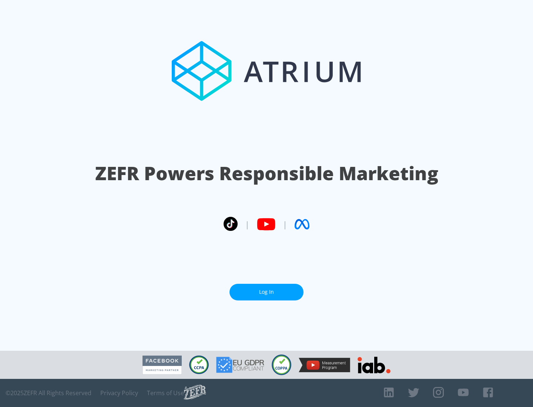 Image resolution: width=533 pixels, height=407 pixels. Describe the element at coordinates (281, 365) in the screenshot. I see `img: COPPA Compliant` at that location.